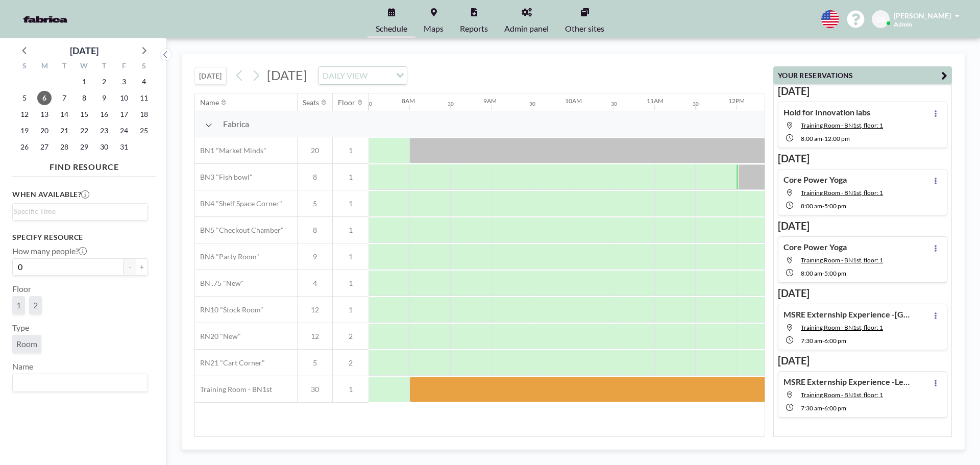 The image size is (980, 465). What do you see at coordinates (238, 204) in the screenshot?
I see `span: BN4 "Shelf Space Corner"` at bounding box center [238, 204].